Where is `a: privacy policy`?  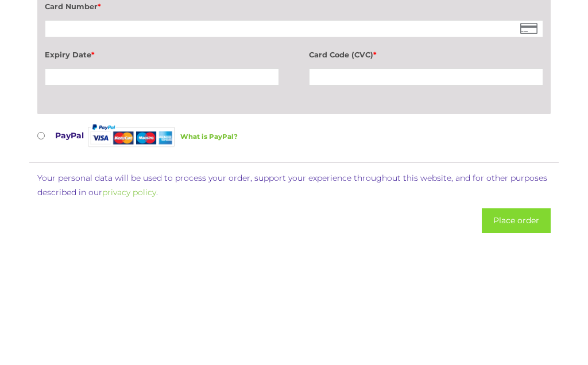 a: privacy policy is located at coordinates (130, 193).